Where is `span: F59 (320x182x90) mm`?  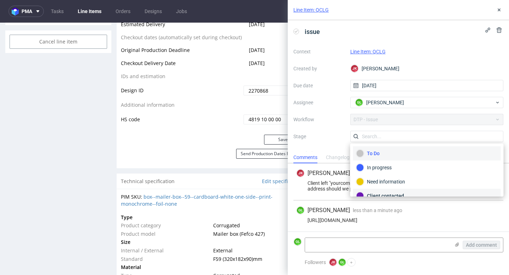 span: F59 (320x182x90) mm is located at coordinates (238, 236).